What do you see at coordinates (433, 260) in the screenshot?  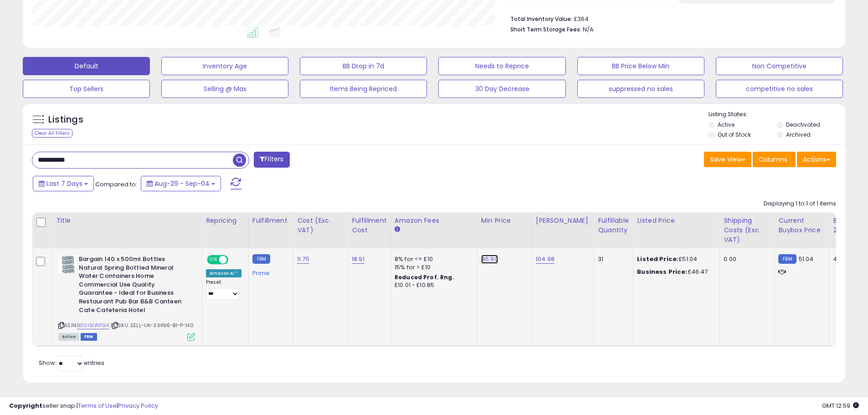 I see `div: 8% for <= £10` at bounding box center [433, 260].